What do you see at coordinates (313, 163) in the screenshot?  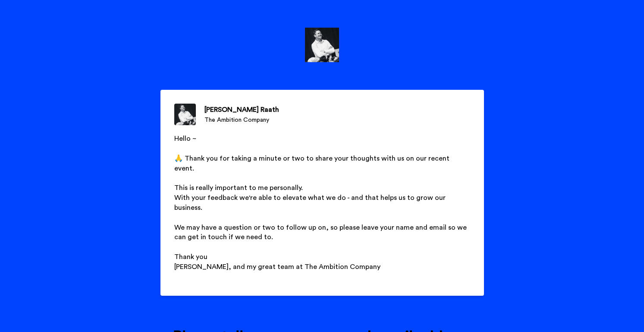 I see `span: 🙏 Thank you for taking a minute or two to share your thoughts with us on our recent event.` at bounding box center [313, 163].